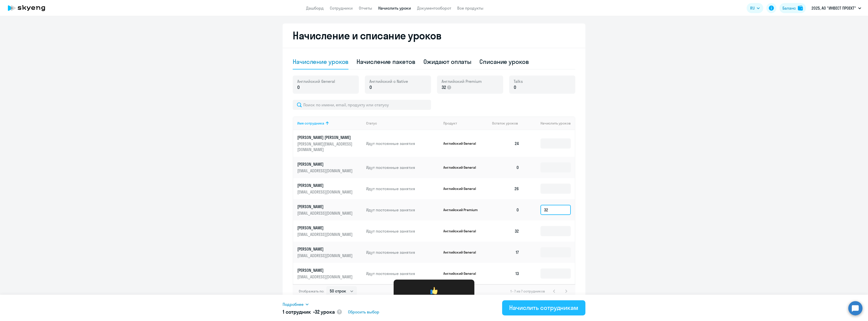 The height and width of the screenshot is (321, 868). I want to click on span: RU, so click(752, 8).